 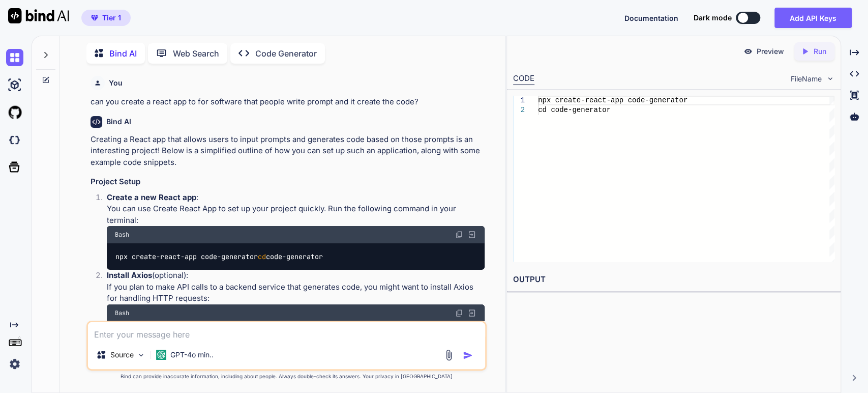 What do you see at coordinates (111, 18) in the screenshot?
I see `span: Tier 1` at bounding box center [111, 18].